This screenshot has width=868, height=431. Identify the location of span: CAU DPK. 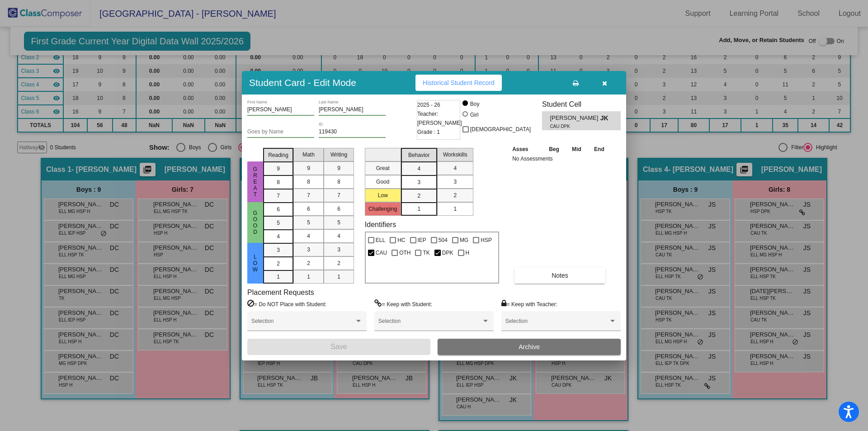
(571, 126).